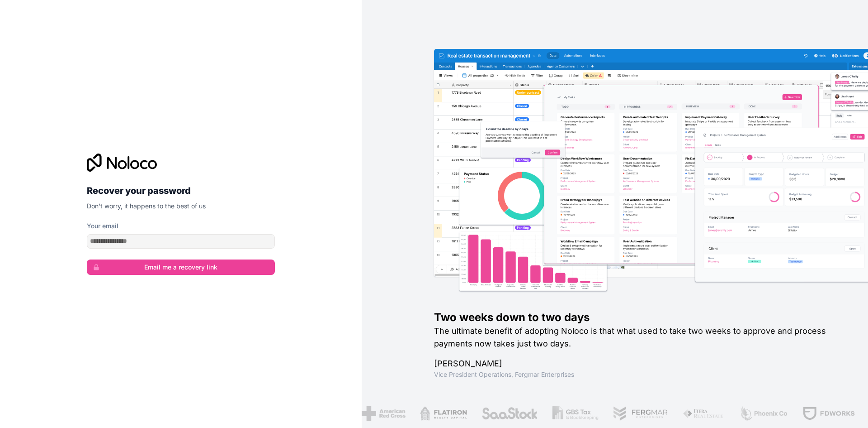 The width and height of the screenshot is (868, 428). I want to click on img: /assets/fdworks-Bi04fVtw.png, so click(816, 414).